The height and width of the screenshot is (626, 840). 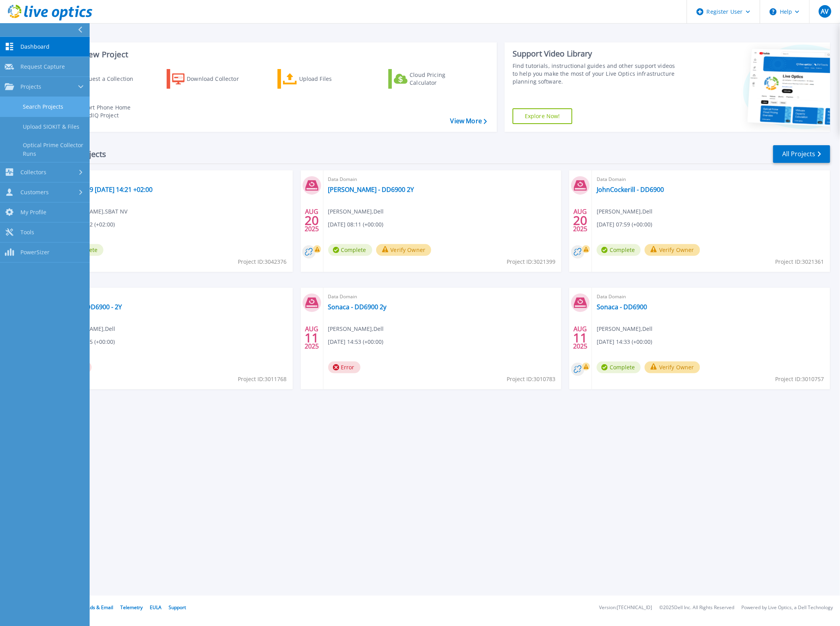 What do you see at coordinates (630, 190) in the screenshot?
I see `a: JohnCockerill - DD6900` at bounding box center [630, 190].